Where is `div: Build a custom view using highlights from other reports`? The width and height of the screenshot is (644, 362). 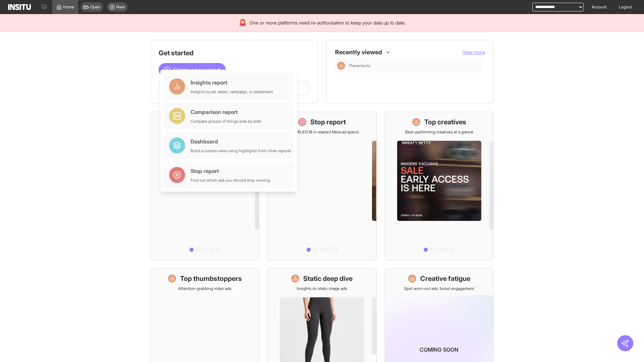
div: Build a custom view using highlights from other reports is located at coordinates (240, 151).